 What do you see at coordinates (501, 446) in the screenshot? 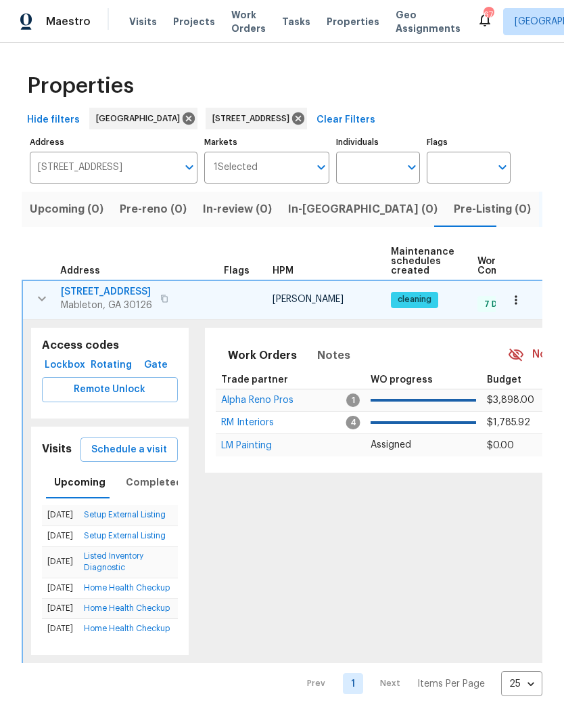
I see `span: $0.00` at bounding box center [501, 446].